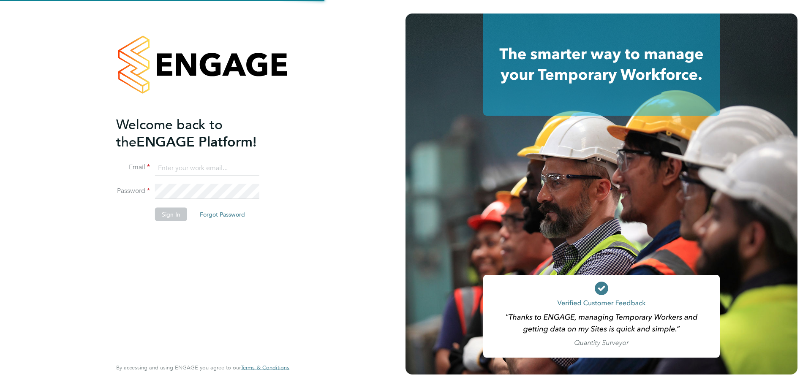 The image size is (811, 388). What do you see at coordinates (265, 367) in the screenshot?
I see `span: Terms & Conditions` at bounding box center [265, 367].